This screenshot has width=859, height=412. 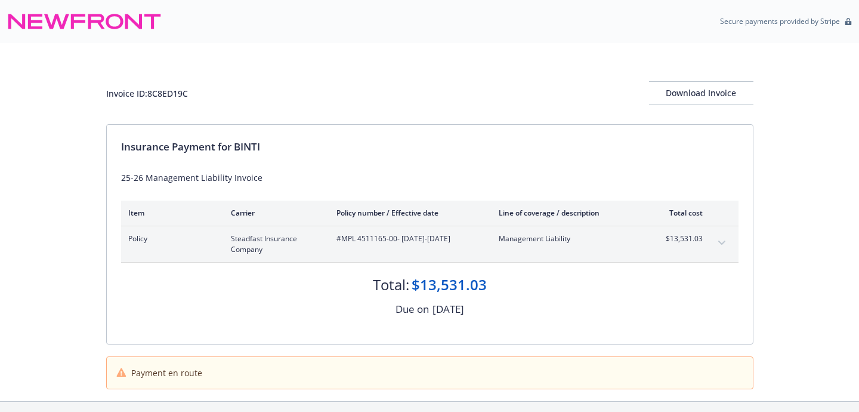 I want to click on button: expand content, so click(x=722, y=243).